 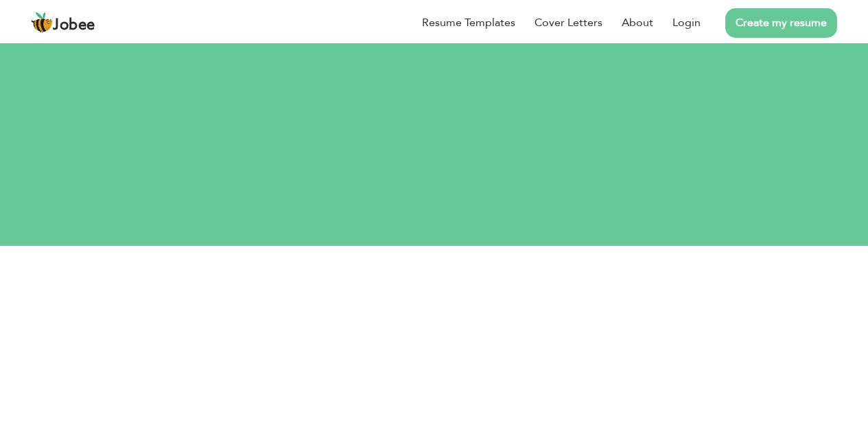 I want to click on a: Login, so click(x=686, y=22).